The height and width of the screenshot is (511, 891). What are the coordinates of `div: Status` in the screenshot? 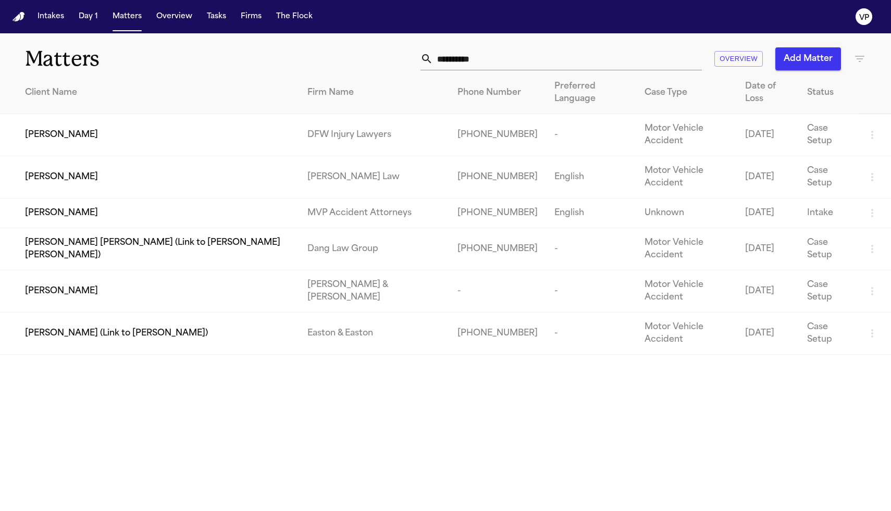 It's located at (828, 93).